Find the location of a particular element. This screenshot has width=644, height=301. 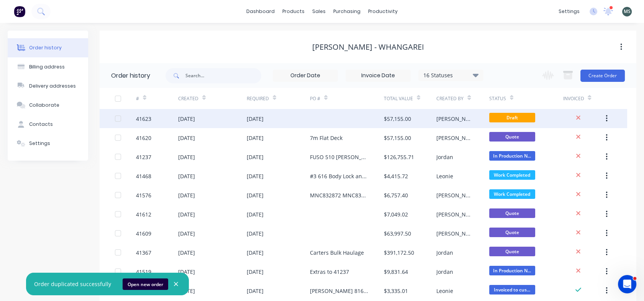

div: Total Value is located at coordinates (410, 98).